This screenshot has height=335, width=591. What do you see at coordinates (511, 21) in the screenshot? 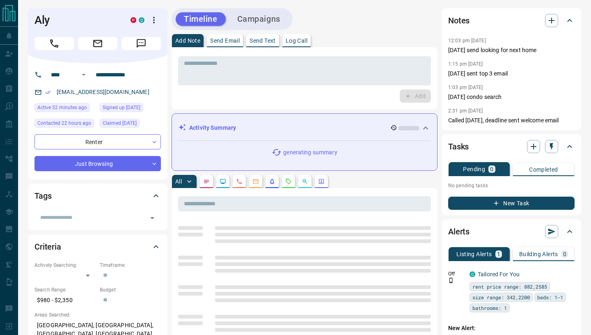
I see `div: Notes` at bounding box center [511, 21].